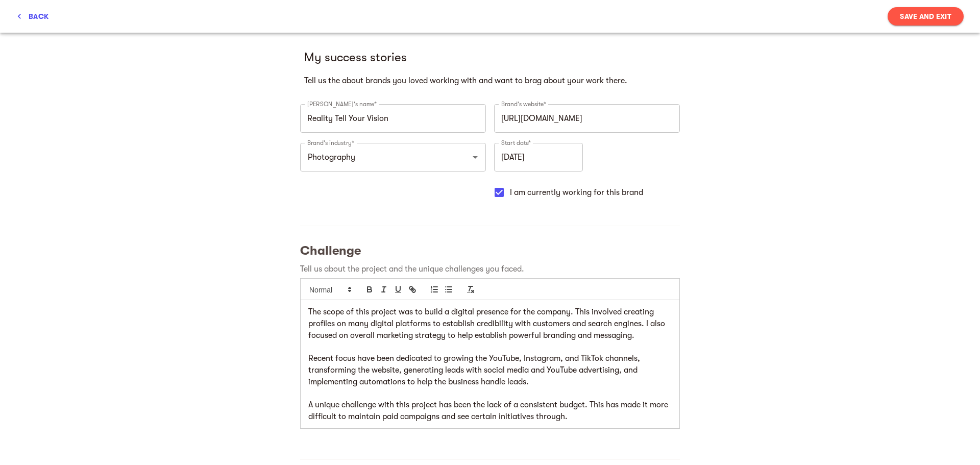 This screenshot has height=465, width=980. What do you see at coordinates (925, 17) in the screenshot?
I see `button: Save and Exit` at bounding box center [925, 17].